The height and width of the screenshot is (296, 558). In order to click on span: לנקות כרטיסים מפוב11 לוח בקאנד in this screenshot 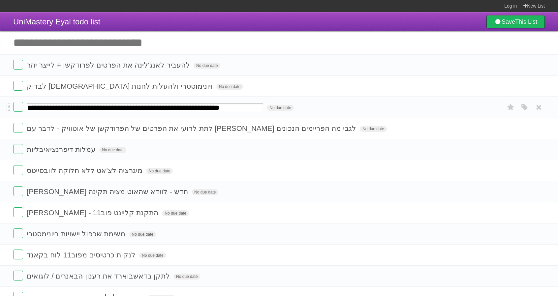, I will do `click(82, 255)`.